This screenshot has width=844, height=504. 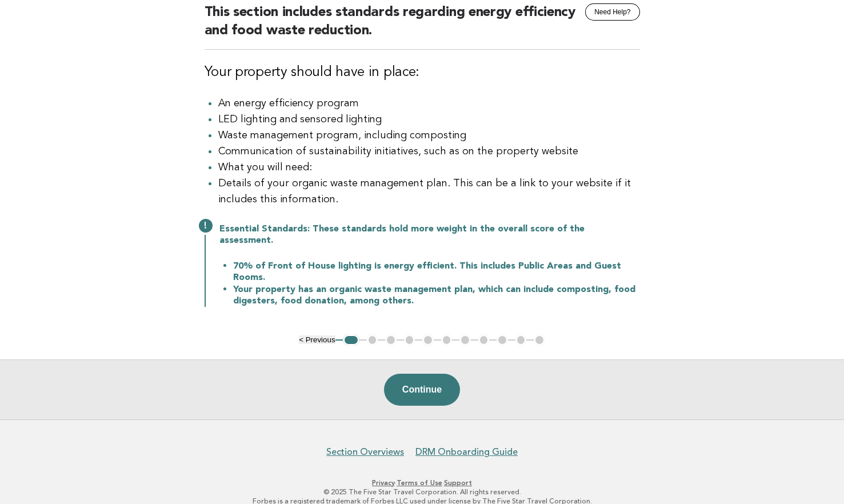 I want to click on a: Privacy, so click(x=383, y=483).